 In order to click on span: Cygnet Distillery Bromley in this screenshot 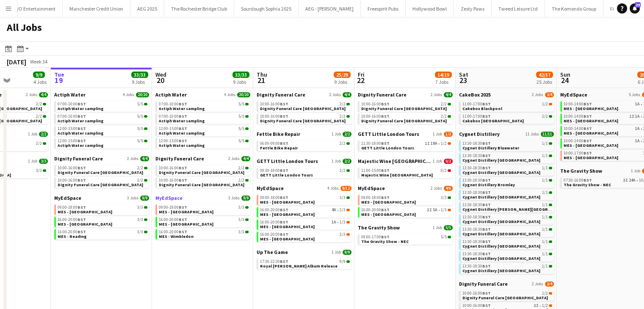, I will do `click(489, 185)`.